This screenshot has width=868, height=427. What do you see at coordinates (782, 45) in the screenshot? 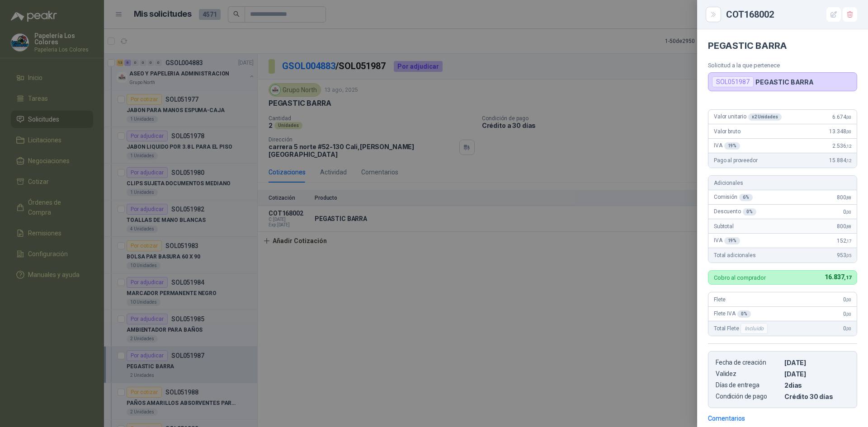
I see `h4: PEGASTIC BARRA` at bounding box center [782, 45].